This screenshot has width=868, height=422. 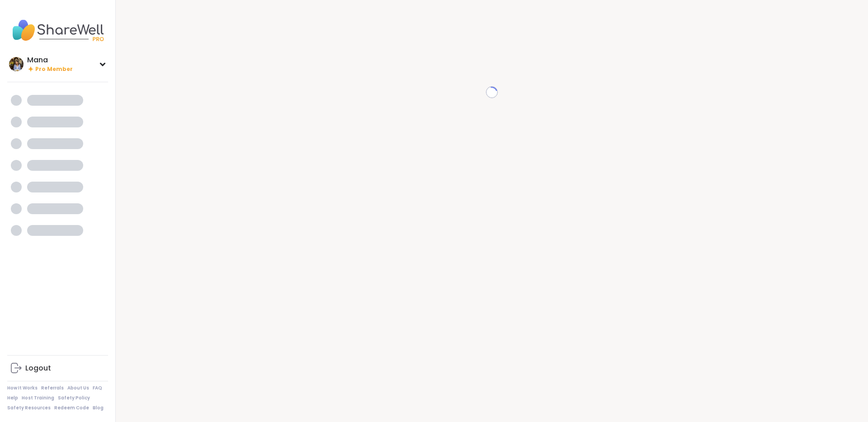 I want to click on a: Logout, so click(x=57, y=368).